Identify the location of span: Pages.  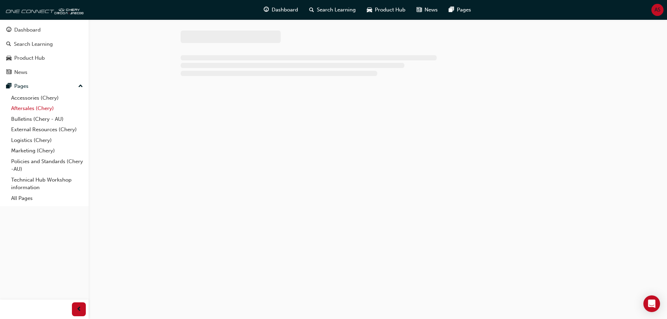
(464, 10).